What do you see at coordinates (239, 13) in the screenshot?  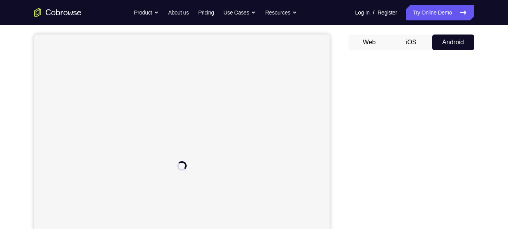 I see `button: Use Cases` at bounding box center [239, 13].